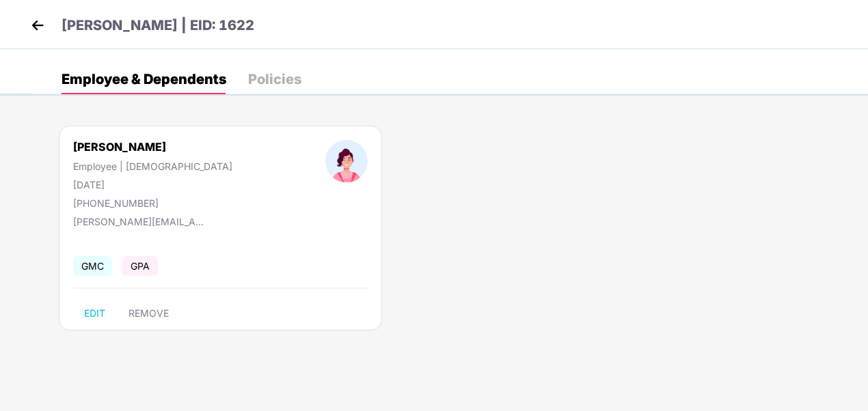 The width and height of the screenshot is (868, 411). Describe the element at coordinates (148, 313) in the screenshot. I see `button: REMOVE` at that location.